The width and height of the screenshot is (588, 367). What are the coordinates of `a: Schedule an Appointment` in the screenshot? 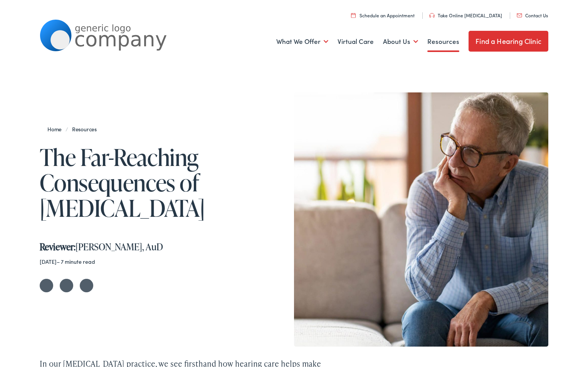 It's located at (382, 15).